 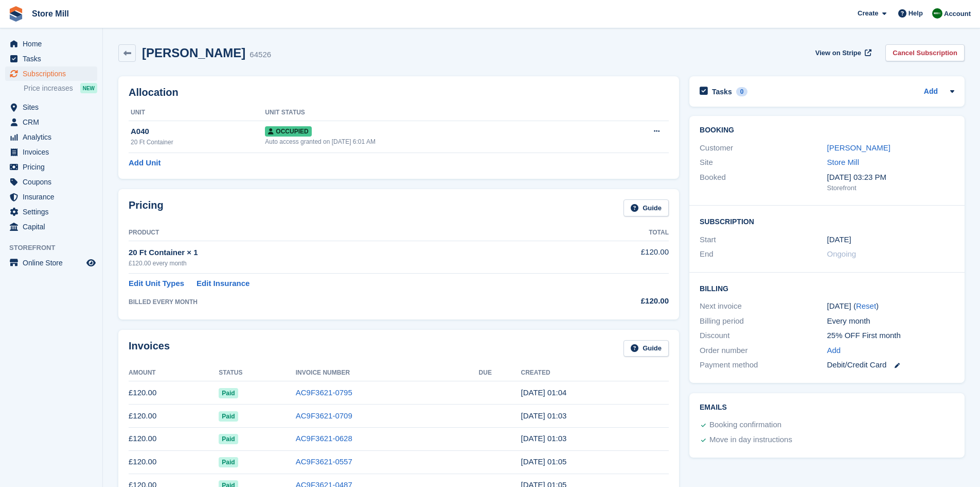 I want to click on div: NEW, so click(x=88, y=88).